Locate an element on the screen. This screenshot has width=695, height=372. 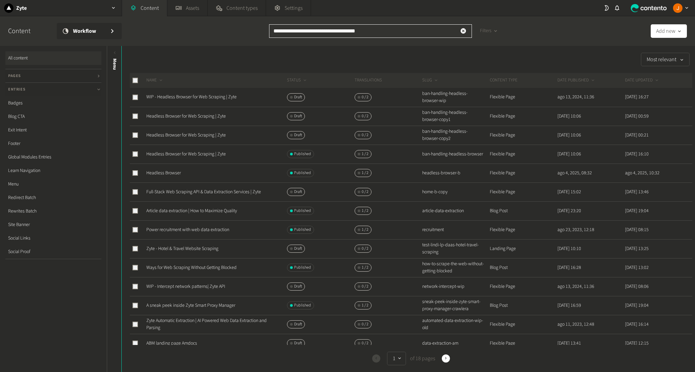
td: ban-handling-headless-browser-copy1 is located at coordinates (455, 116).